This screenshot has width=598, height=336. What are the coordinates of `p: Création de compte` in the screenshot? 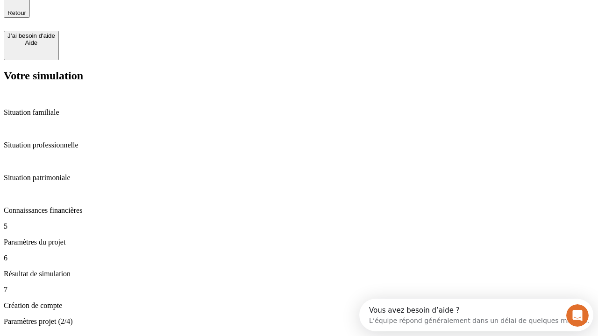 It's located at (299, 306).